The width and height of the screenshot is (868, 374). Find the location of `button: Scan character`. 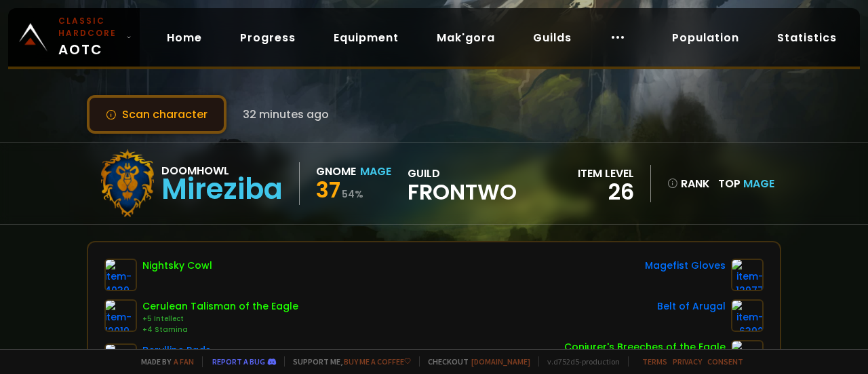

button: Scan character is located at coordinates (157, 114).